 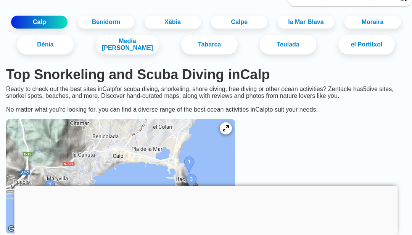 I want to click on a: Dénia, so click(x=45, y=45).